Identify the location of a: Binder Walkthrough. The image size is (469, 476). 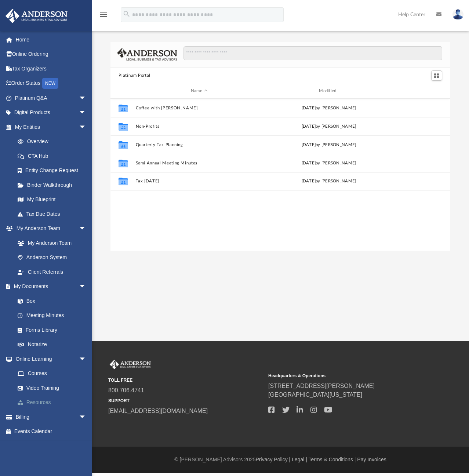
(53, 185).